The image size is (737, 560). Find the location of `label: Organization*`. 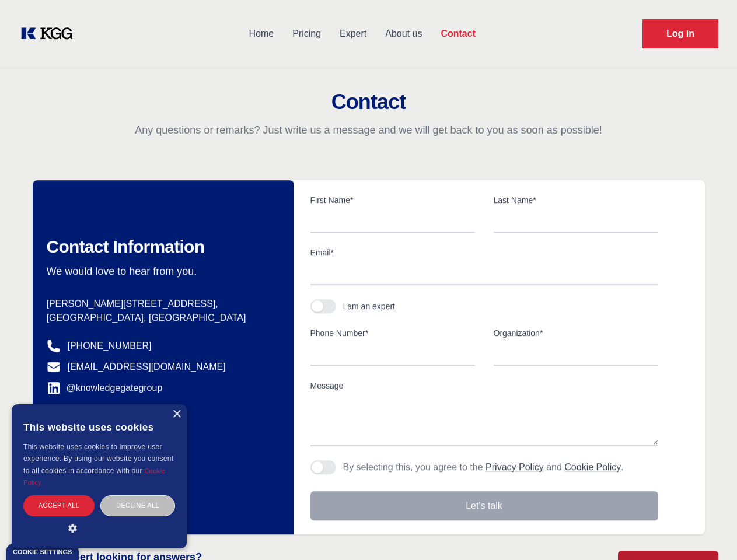

label: Organization* is located at coordinates (576, 333).